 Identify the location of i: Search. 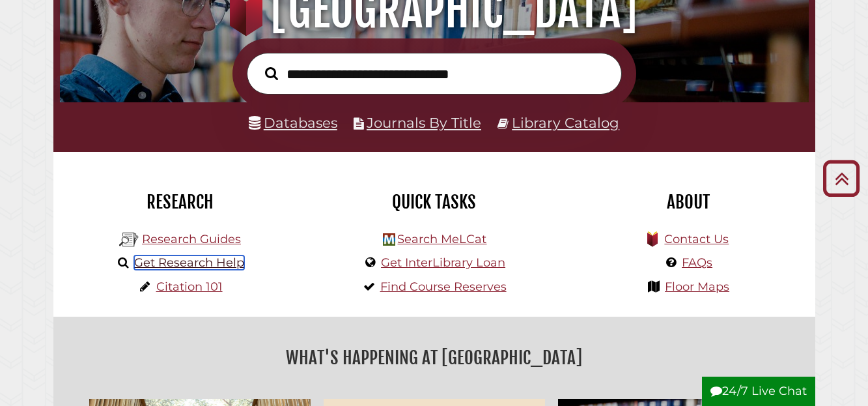
(271, 73).